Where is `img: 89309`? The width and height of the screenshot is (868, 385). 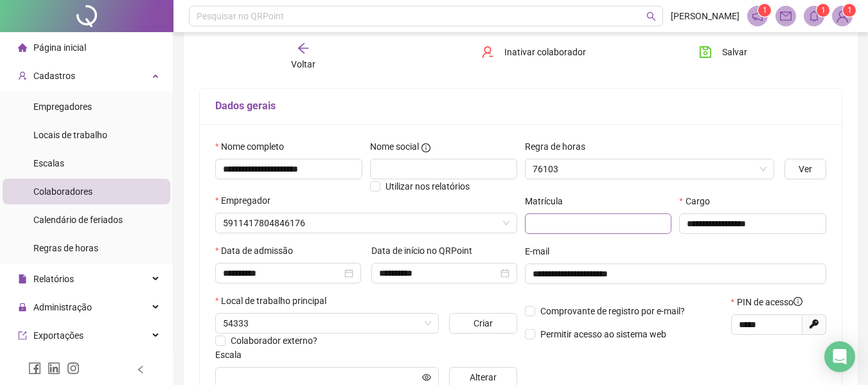
img: 89309 is located at coordinates (842, 16).